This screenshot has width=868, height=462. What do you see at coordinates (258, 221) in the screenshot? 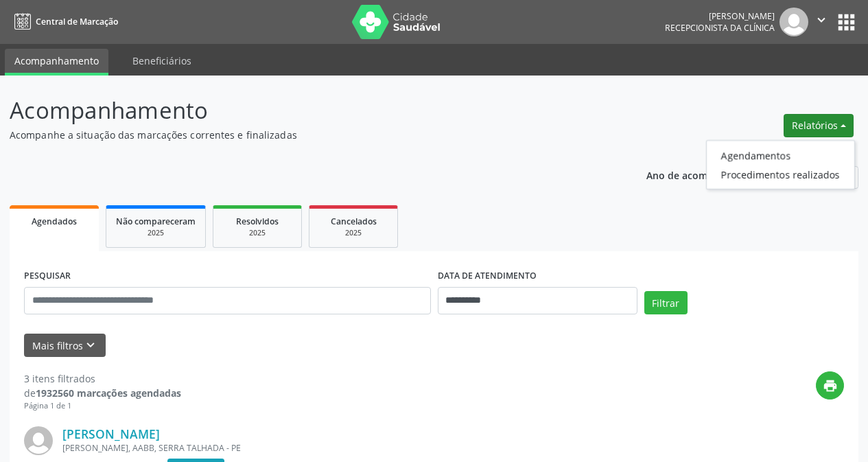
I see `span: Resolvidos` at bounding box center [258, 221].